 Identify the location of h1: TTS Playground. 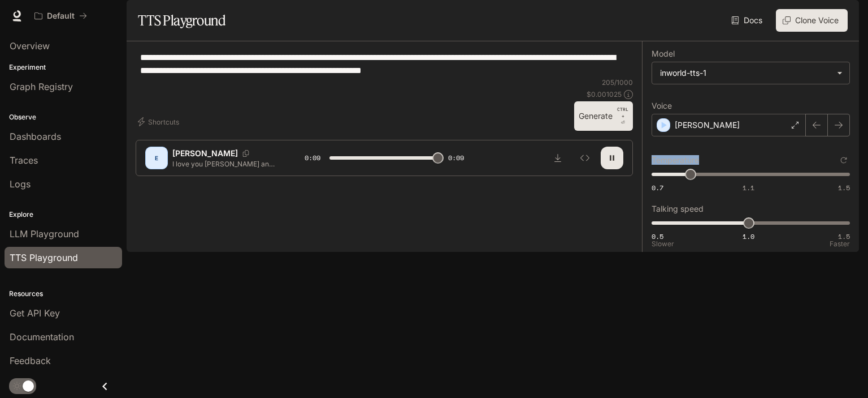
(181, 20).